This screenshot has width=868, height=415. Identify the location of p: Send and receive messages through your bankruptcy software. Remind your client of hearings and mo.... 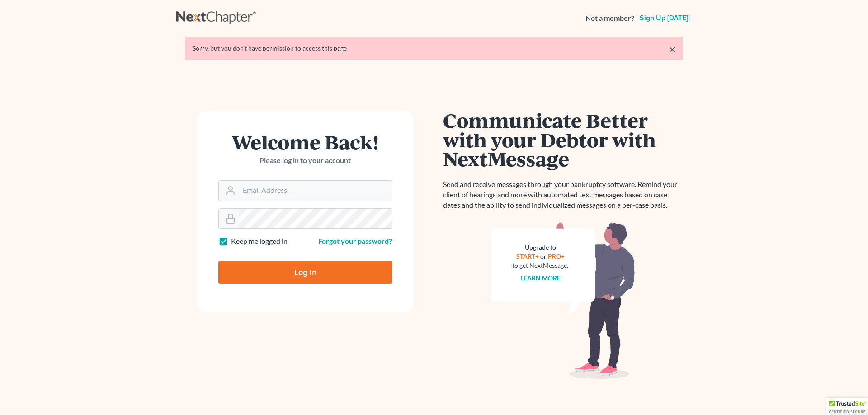
(563, 195).